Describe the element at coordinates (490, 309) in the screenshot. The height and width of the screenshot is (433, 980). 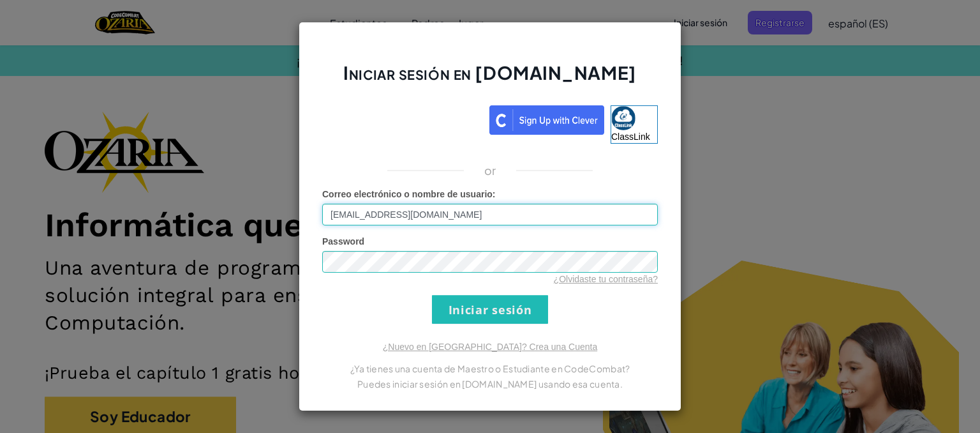
I see `input: Iniciar sesión` at that location.